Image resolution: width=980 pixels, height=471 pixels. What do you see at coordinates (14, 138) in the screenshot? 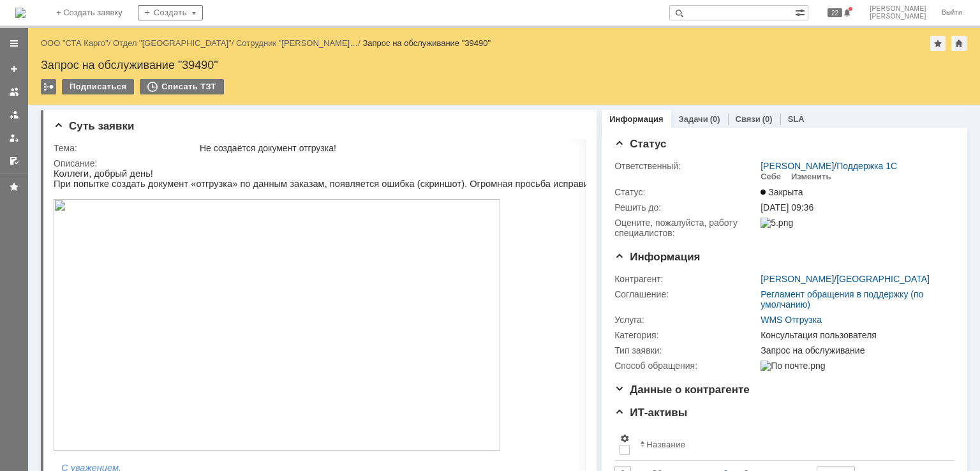
I see `a: Мои заявки` at bounding box center [14, 138].